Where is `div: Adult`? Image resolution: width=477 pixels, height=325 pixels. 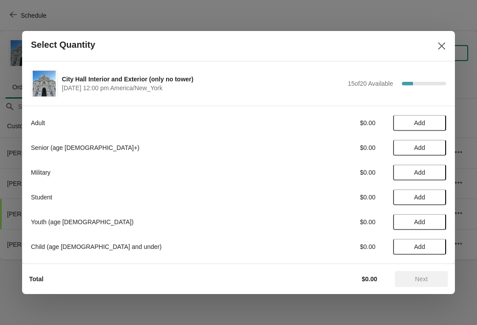
div: Adult is located at coordinates (153, 123).